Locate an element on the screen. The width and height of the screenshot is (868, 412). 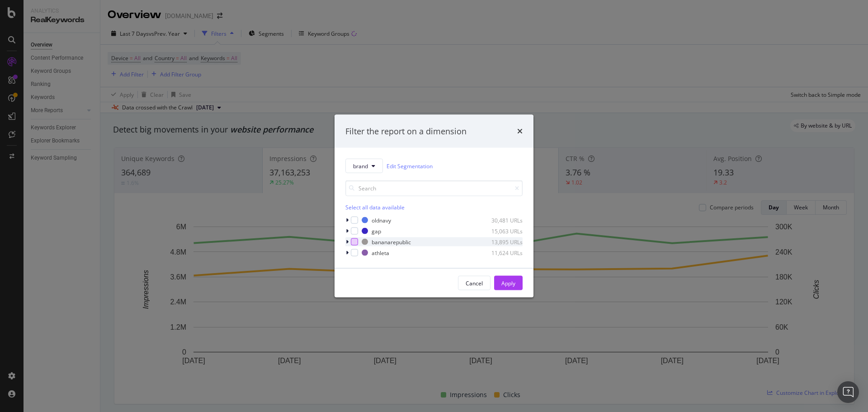
div: Apply is located at coordinates (508, 282).